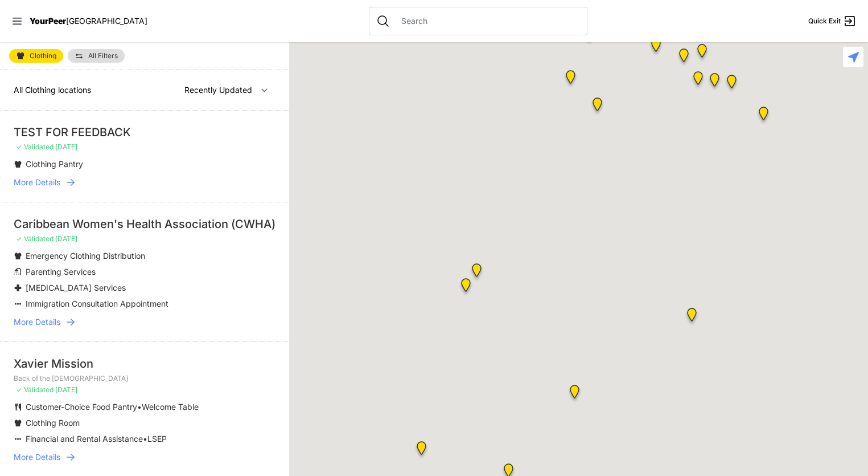 Image resolution: width=868 pixels, height=476 pixels. Describe the element at coordinates (683, 57) in the screenshot. I see `div: Uptown/Harlem DYCD Youth Drop-in Center` at that location.